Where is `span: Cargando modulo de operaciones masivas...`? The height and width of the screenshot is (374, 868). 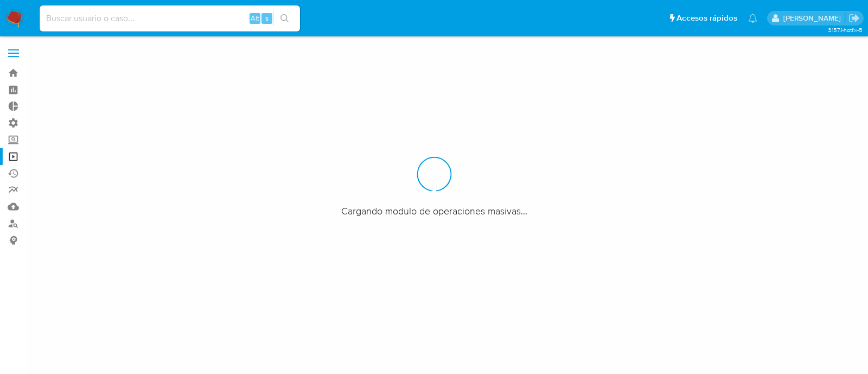
span: Cargando modulo de operaciones masivas... is located at coordinates (434, 211).